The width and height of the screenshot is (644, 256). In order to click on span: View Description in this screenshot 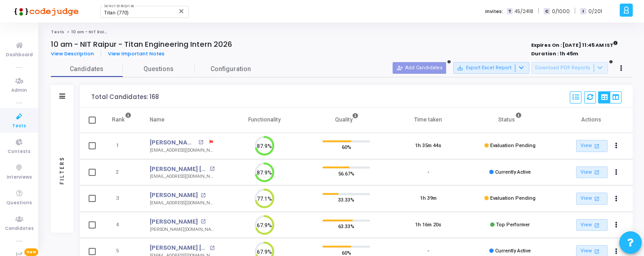, I will do `click(72, 54)`.